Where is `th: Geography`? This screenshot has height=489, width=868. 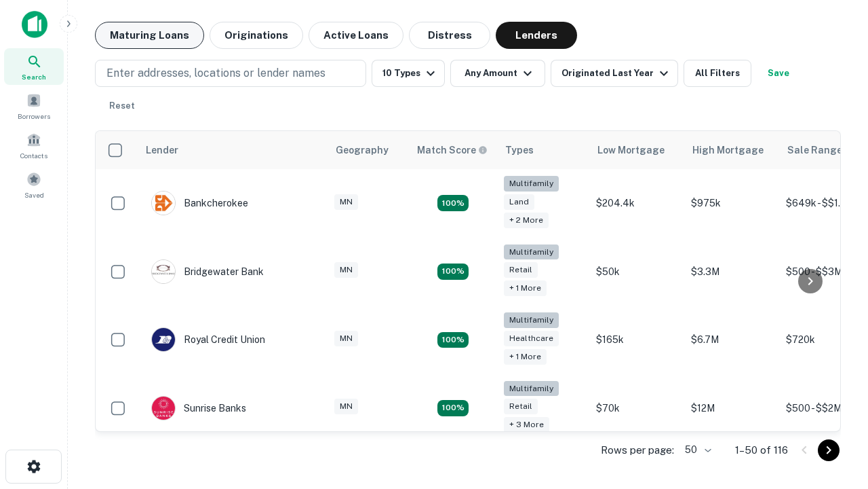 th: Geography is located at coordinates (368, 150).